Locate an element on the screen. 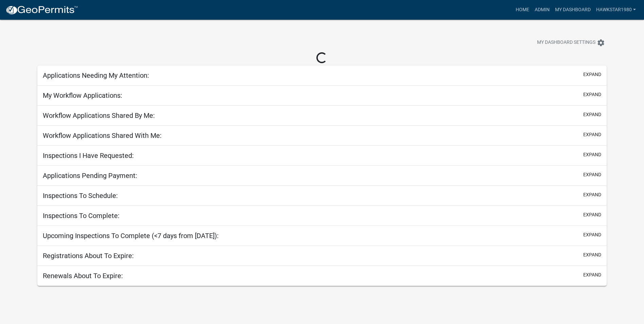 The height and width of the screenshot is (324, 644). h5: Applications Needing My Attention: is located at coordinates (96, 76).